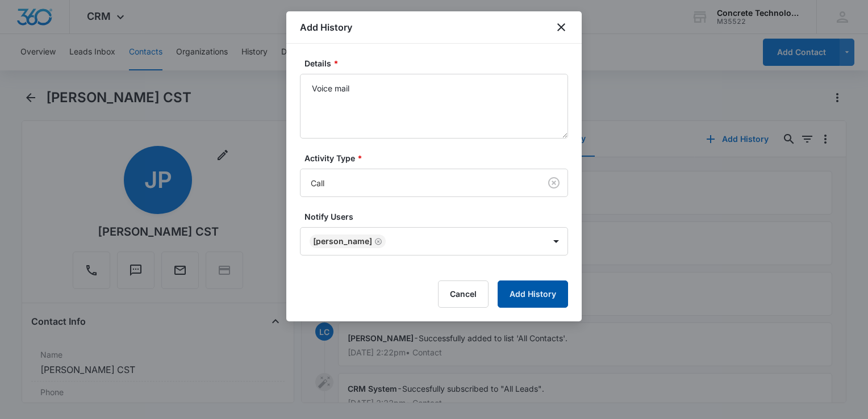 Image resolution: width=868 pixels, height=419 pixels. Describe the element at coordinates (562, 27) in the screenshot. I see `button: close` at that location.